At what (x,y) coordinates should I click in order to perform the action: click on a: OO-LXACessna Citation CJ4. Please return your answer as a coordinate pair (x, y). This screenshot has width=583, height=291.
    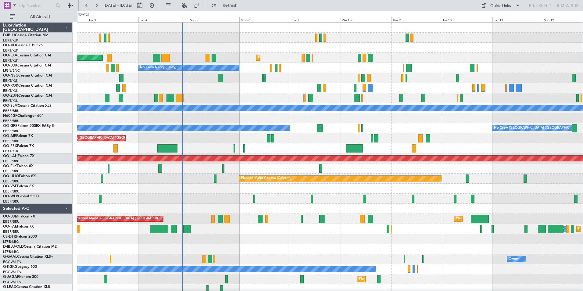
    Looking at the image, I should click on (27, 55).